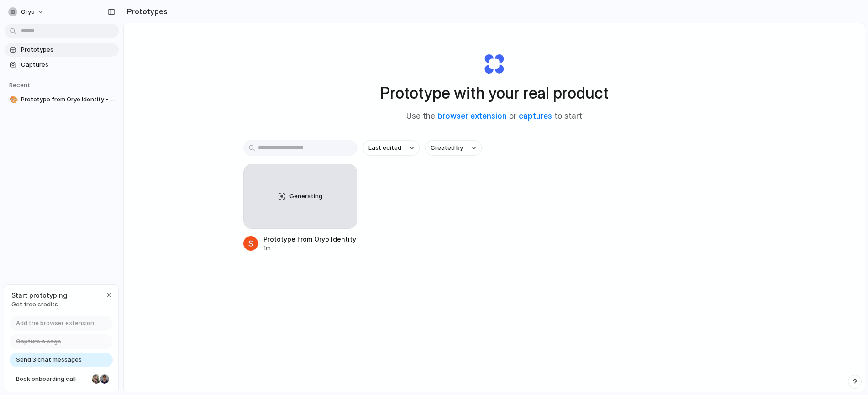 Image resolution: width=868 pixels, height=395 pixels. What do you see at coordinates (28, 12) in the screenshot?
I see `span: oryo` at bounding box center [28, 12].